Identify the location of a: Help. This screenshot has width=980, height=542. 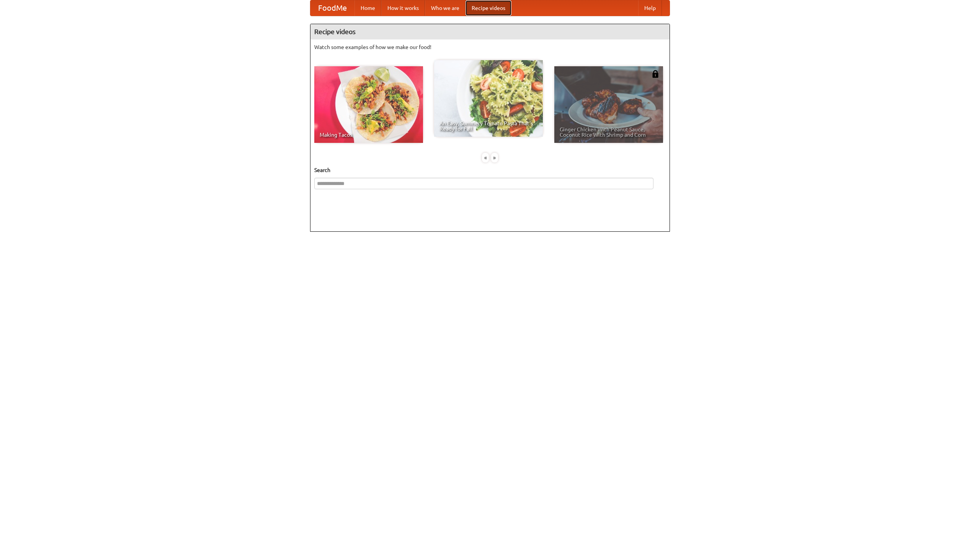
(650, 8).